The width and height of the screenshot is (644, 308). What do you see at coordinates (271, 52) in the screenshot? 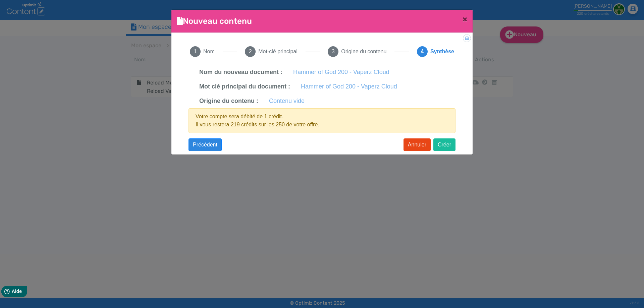
I see `button: 2Mot-clé principal` at bounding box center [271, 52].